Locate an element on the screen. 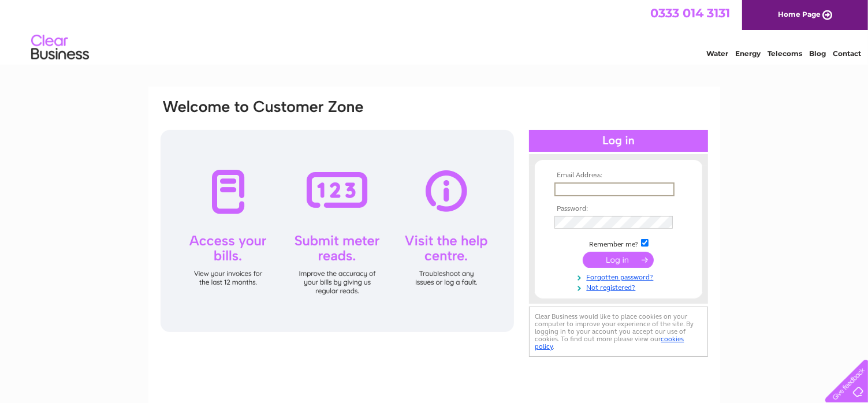 The width and height of the screenshot is (868, 403). img: logo.png is located at coordinates (60, 48).